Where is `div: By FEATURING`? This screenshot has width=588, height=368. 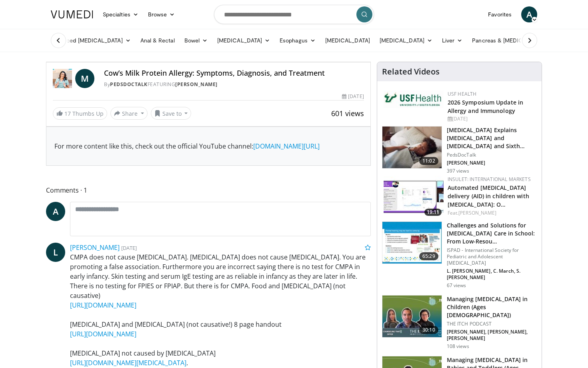
div: By FEATURING is located at coordinates (234, 84).